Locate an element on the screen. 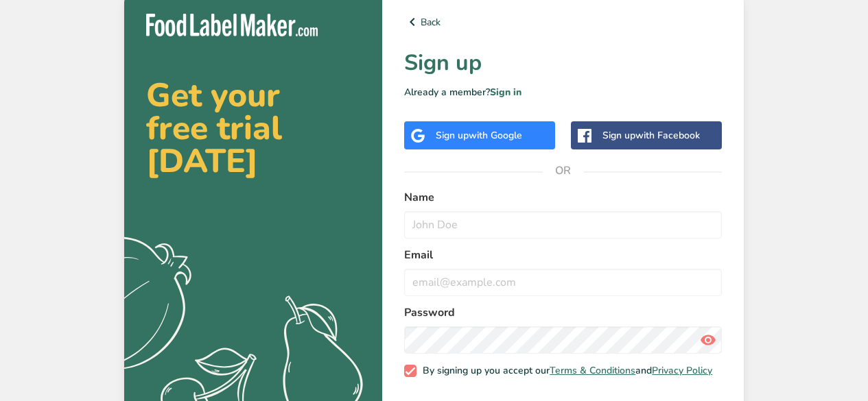 This screenshot has width=868, height=401. span: with Google is located at coordinates (495, 135).